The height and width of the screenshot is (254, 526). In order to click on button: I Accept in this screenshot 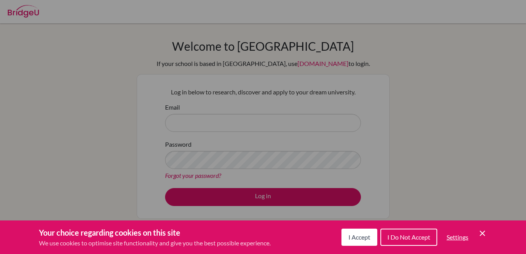, I will do `click(360, 237)`.